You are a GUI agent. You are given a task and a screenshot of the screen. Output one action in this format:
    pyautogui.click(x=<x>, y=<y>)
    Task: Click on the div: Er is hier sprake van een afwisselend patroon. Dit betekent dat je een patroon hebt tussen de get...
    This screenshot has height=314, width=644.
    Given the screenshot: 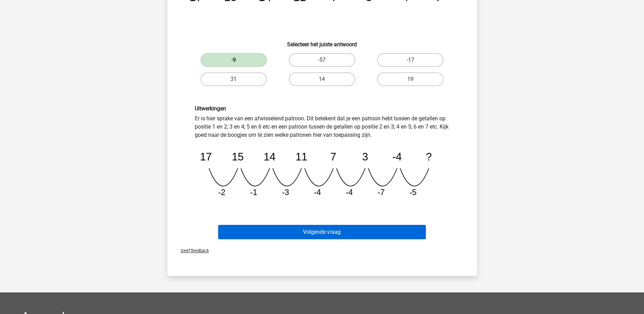 What is the action you would take?
    pyautogui.click(x=322, y=154)
    